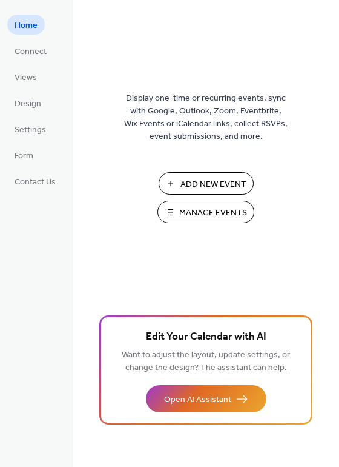 The image size is (339, 467). What do you see at coordinates (24, 155) in the screenshot?
I see `a: Form` at bounding box center [24, 155].